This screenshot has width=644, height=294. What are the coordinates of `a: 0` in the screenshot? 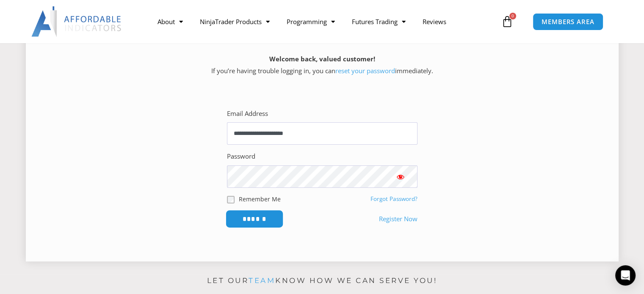 It's located at (508, 22).